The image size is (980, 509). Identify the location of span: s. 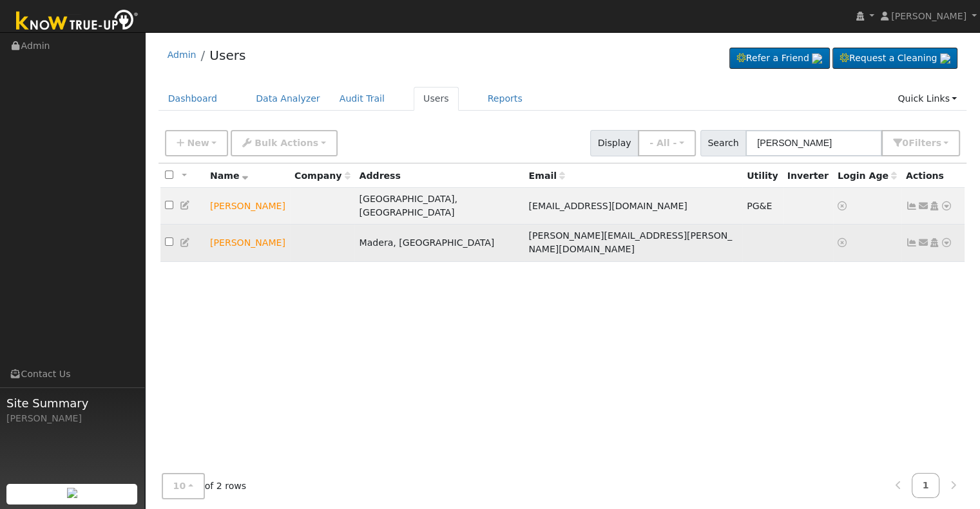
(938, 143).